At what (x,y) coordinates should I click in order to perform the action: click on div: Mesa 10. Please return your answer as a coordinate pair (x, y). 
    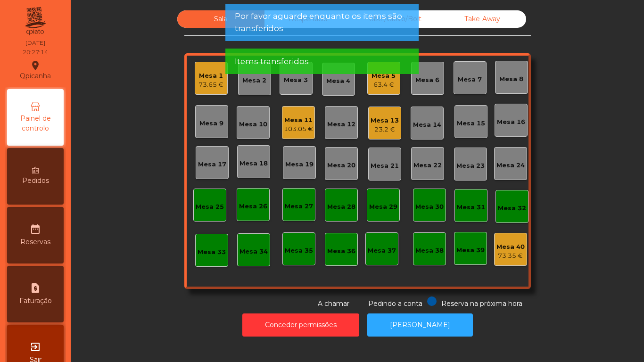
    Looking at the image, I should click on (253, 124).